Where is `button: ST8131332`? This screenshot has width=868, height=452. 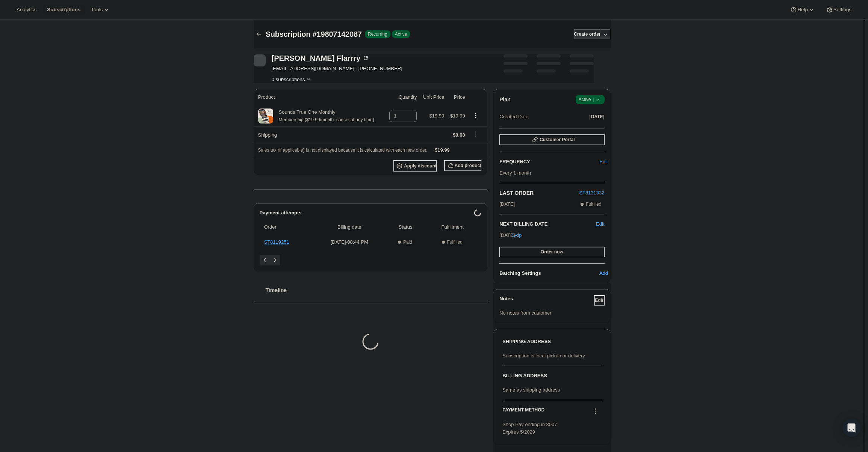
button: ST8131332 is located at coordinates (592, 193).